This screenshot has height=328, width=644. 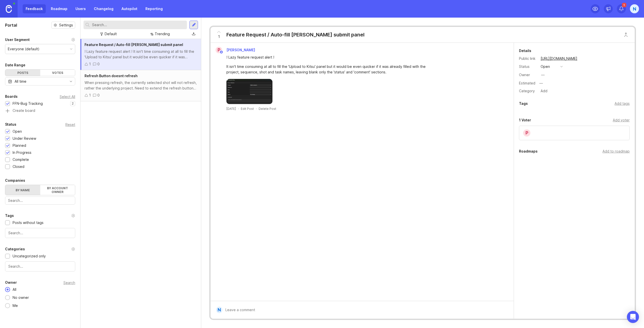 I want to click on div: In Progress, so click(x=22, y=152).